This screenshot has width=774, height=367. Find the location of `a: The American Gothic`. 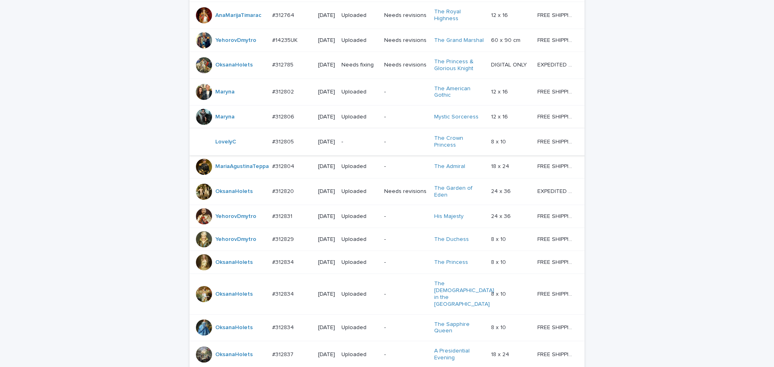

a: The American Gothic is located at coordinates (459, 92).